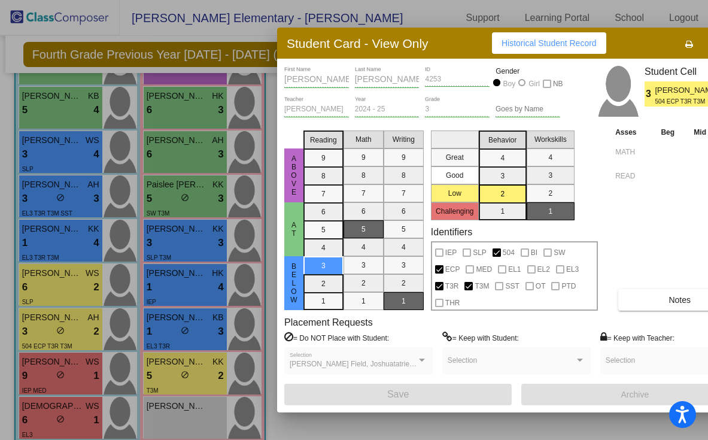 This screenshot has height=440, width=708. I want to click on span: ECP, so click(452, 269).